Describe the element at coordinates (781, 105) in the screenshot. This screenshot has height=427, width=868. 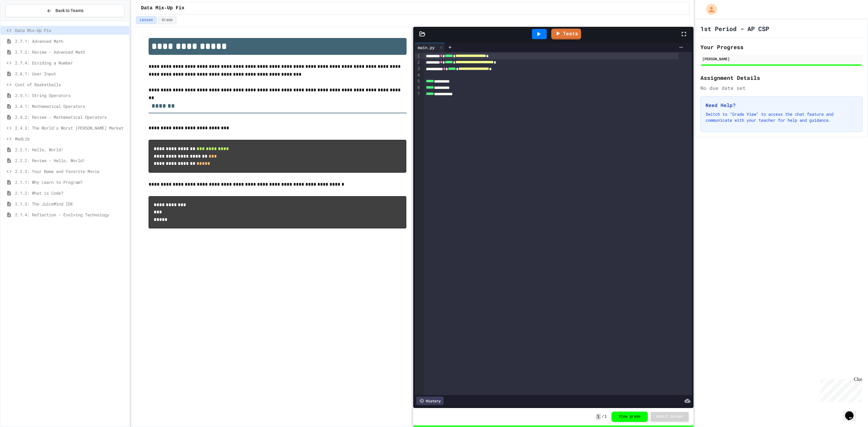
I see `h3: Need Help?` at that location.